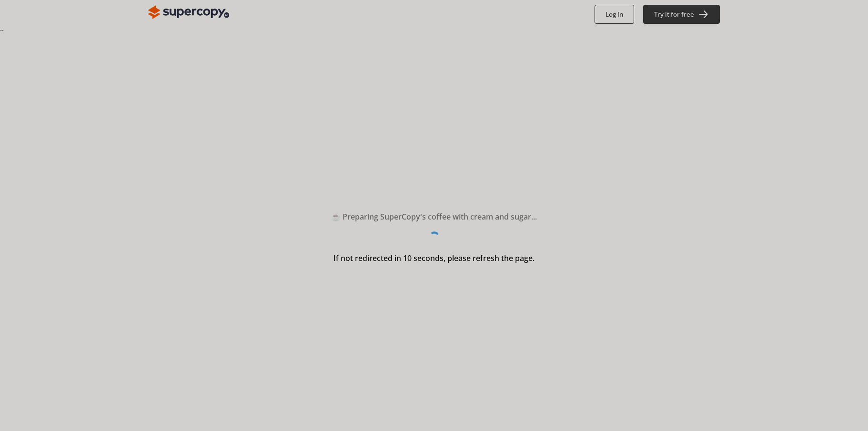 Image resolution: width=868 pixels, height=431 pixels. What do you see at coordinates (614, 14) in the screenshot?
I see `b: Log In` at bounding box center [614, 14].